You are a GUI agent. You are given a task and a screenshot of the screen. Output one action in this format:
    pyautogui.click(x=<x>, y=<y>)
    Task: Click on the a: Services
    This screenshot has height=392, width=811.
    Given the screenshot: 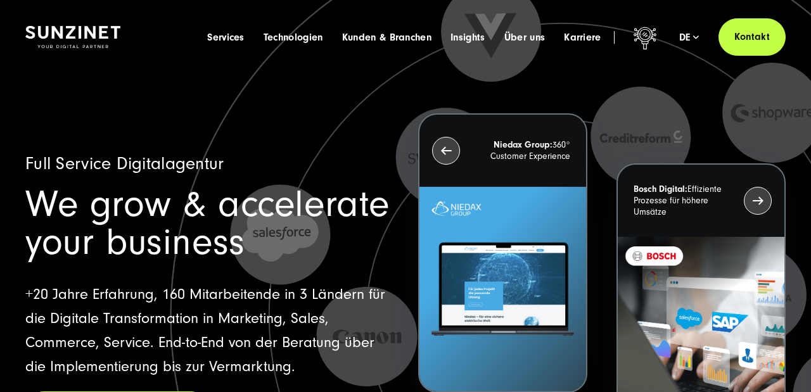 What is the action you would take?
    pyautogui.click(x=226, y=37)
    